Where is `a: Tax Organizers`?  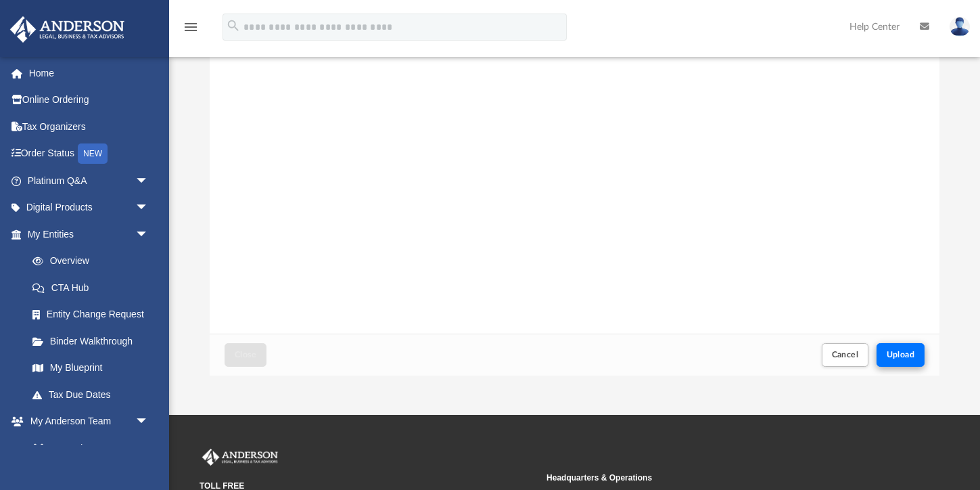 a: Tax Organizers is located at coordinates (89, 126).